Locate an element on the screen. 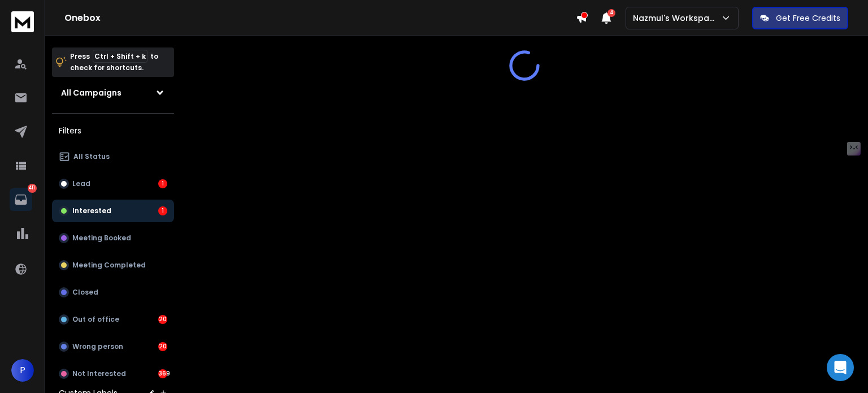 The width and height of the screenshot is (868, 393). p: 411 is located at coordinates (32, 188).